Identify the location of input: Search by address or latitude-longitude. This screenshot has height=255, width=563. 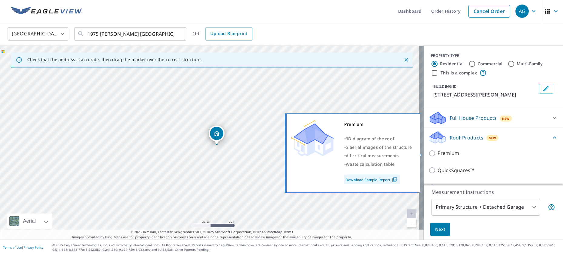
(131, 34).